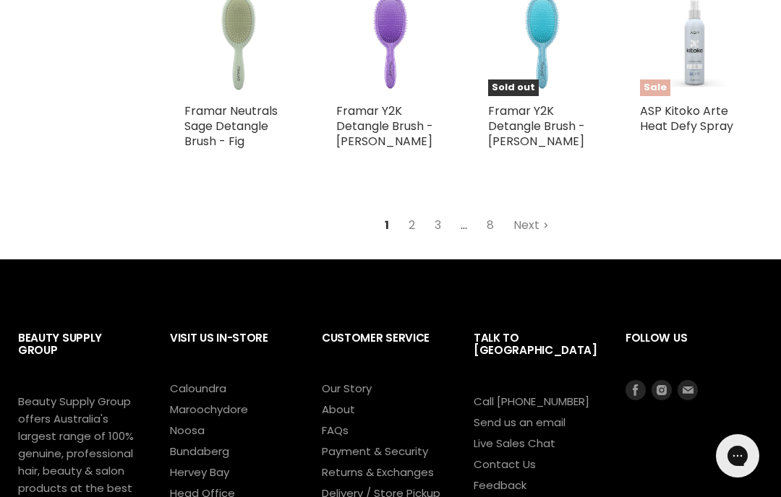  What do you see at coordinates (531, 226) in the screenshot?
I see `a: Next` at bounding box center [531, 226].